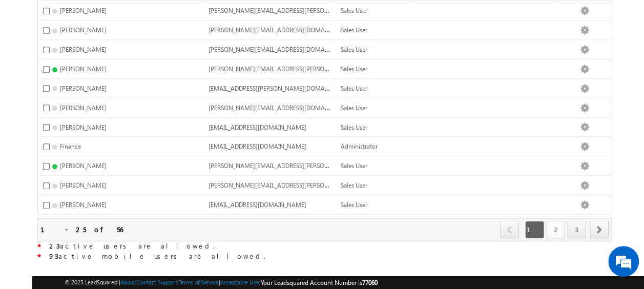 The height and width of the screenshot is (289, 644). Describe the element at coordinates (54, 245) in the screenshot. I see `strong: 23` at that location.